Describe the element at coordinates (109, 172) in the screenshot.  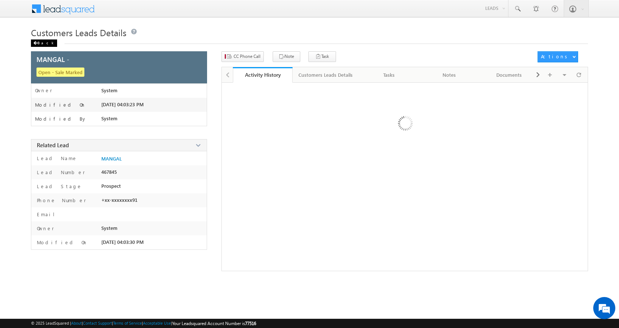
I see `span: 467845` at that location.